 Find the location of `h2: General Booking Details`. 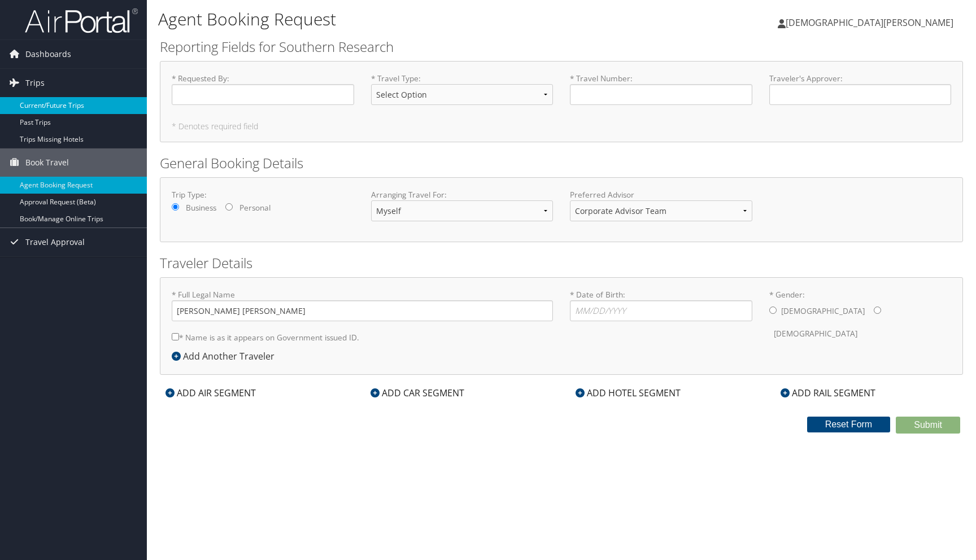

h2: General Booking Details is located at coordinates (561, 163).